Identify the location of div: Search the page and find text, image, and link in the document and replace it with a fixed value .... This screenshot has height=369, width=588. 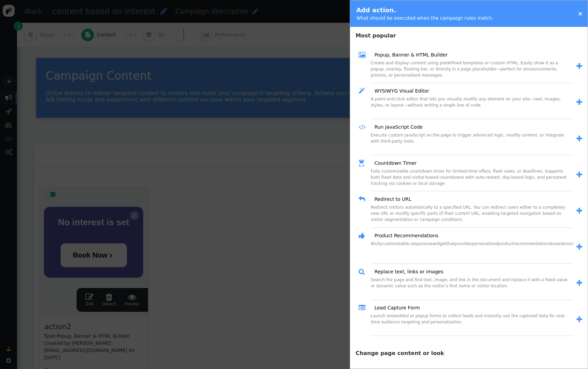
(472, 288).